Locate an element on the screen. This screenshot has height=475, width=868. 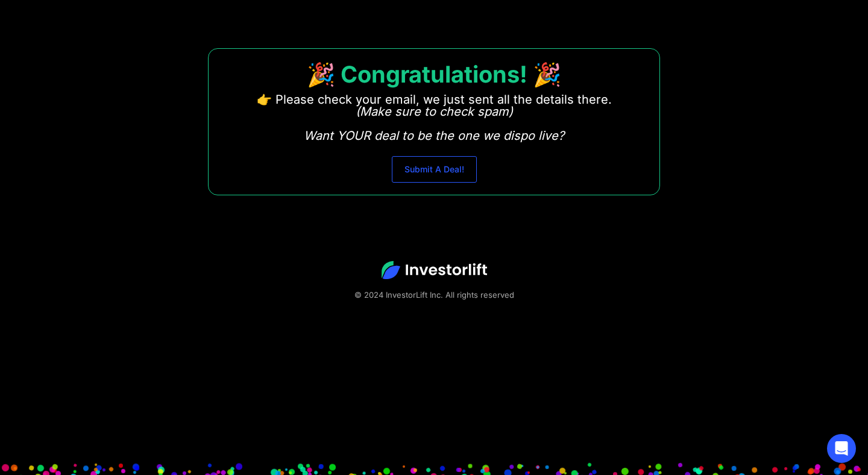
em: (Make sure to check spam) Want YOUR deal to be the one we dispo live? is located at coordinates (434, 124).